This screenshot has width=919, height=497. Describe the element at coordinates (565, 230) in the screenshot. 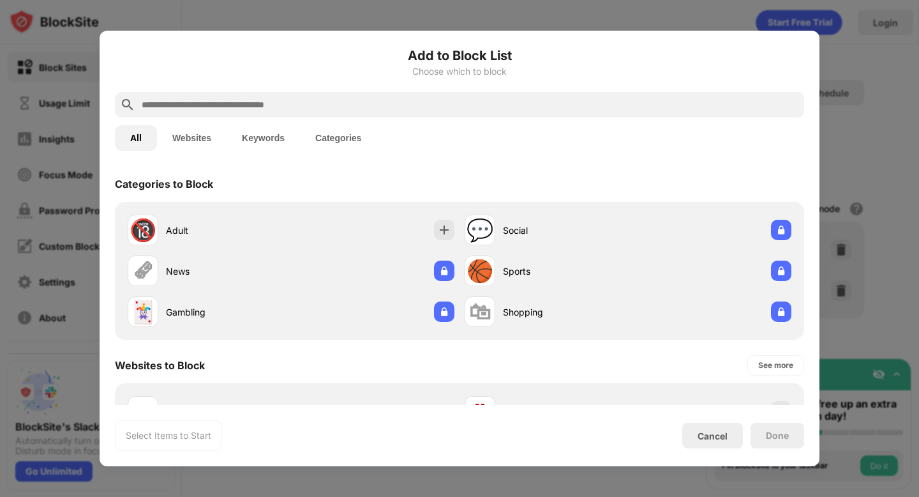

I see `div: Social` at that location.